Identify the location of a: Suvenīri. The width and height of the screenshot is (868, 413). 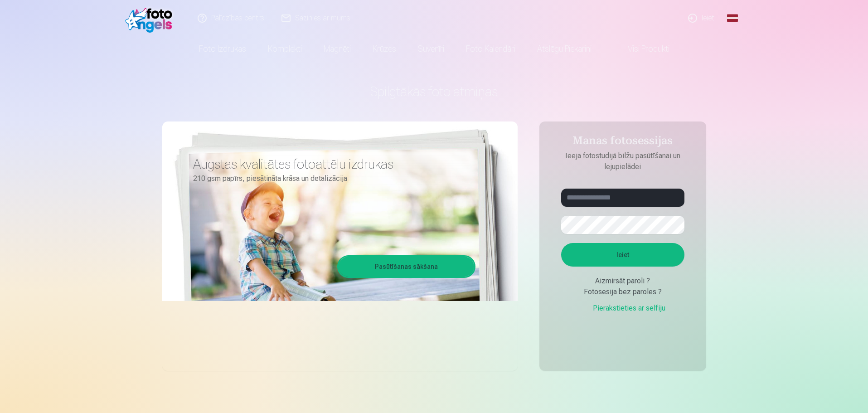
(431, 49).